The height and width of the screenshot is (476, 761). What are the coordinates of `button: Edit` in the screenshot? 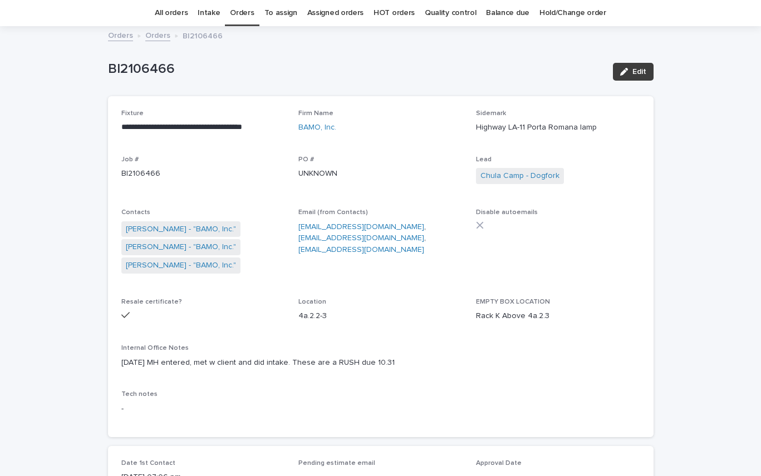 It's located at (633, 72).